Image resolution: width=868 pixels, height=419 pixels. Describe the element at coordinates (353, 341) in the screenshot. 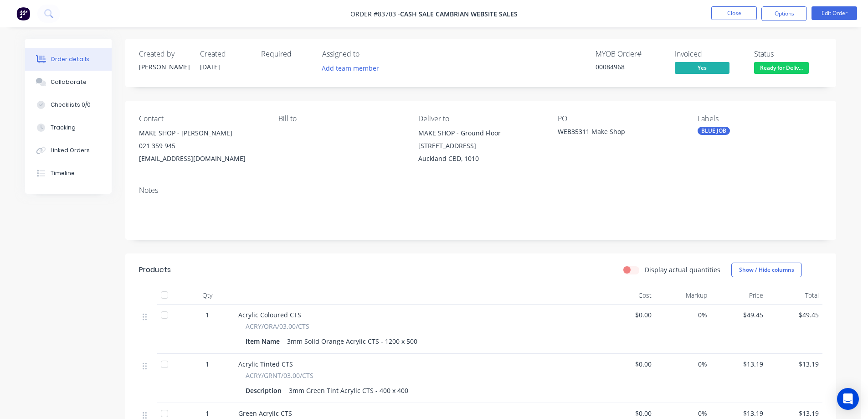

I see `div: 3mm Solid Orange Acrylic CTS - 1200 x 500` at that location.